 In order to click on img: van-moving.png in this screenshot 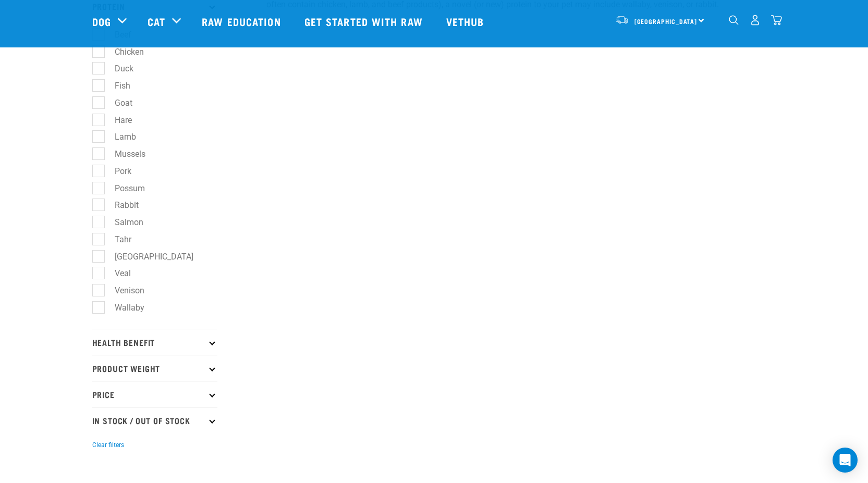, I will do `click(622, 20)`.